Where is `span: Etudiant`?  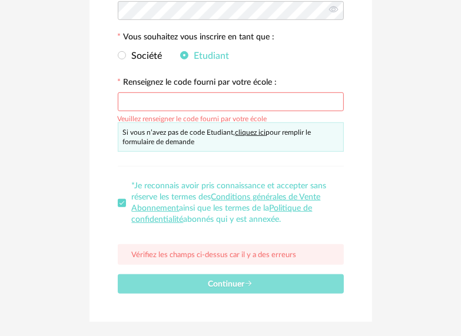 span: Etudiant is located at coordinates (209, 56).